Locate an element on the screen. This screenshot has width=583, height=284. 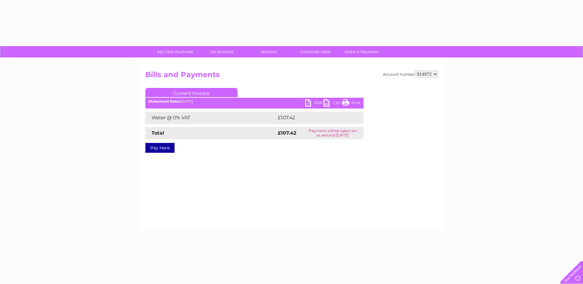
a: Print is located at coordinates (351, 104).